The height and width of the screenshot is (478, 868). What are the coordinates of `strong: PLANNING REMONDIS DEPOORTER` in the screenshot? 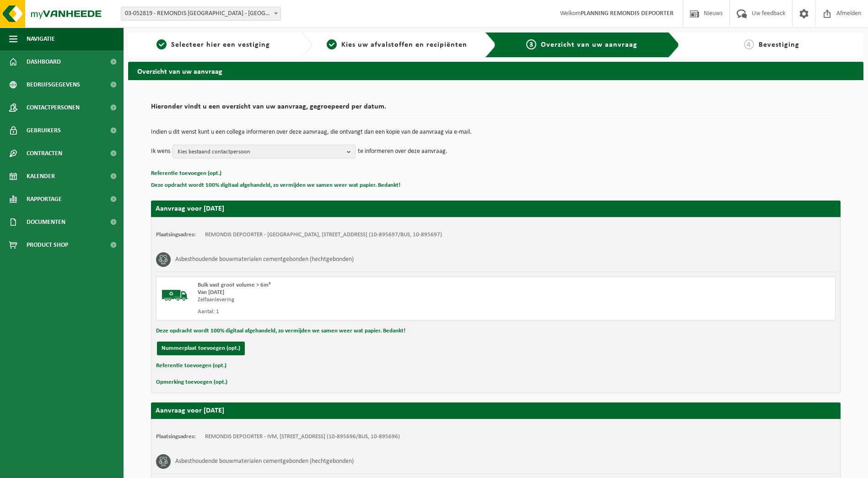 It's located at (627, 13).